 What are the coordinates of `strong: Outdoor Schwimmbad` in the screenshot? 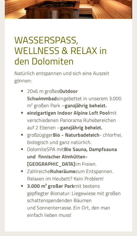 It's located at (52, 95).